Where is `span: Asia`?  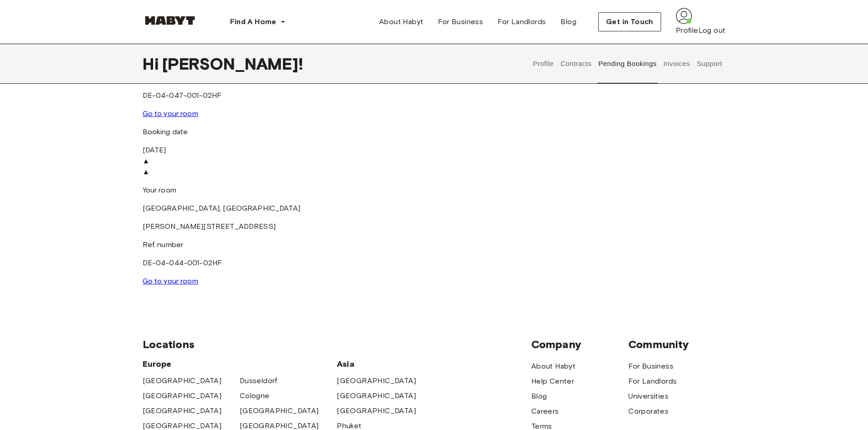 span: Asia is located at coordinates (385, 365).